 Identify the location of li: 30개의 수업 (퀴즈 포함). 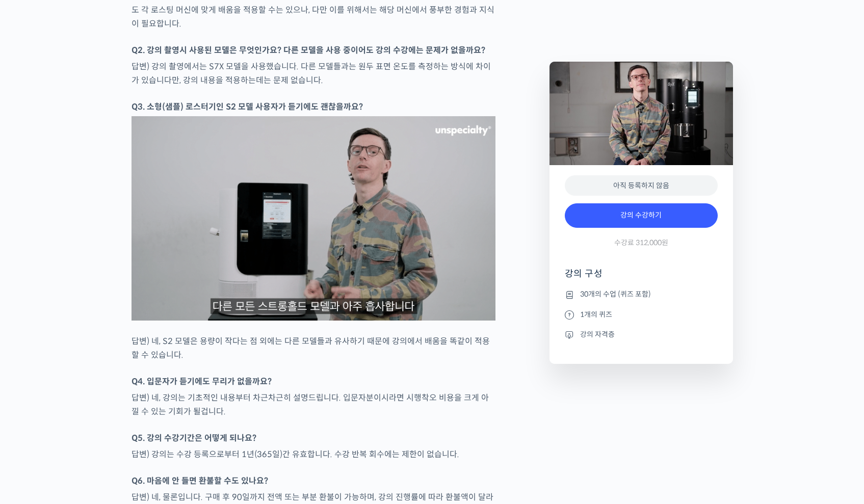
(641, 294).